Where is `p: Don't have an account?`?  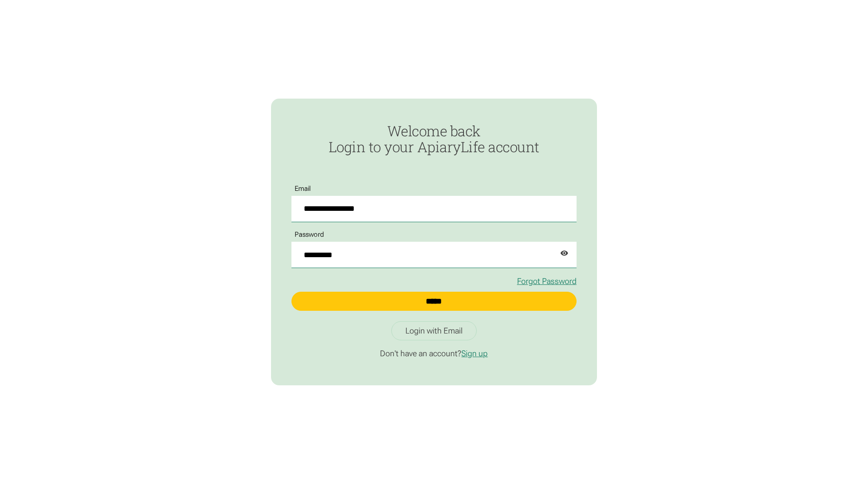 p: Don't have an account? is located at coordinates (434, 353).